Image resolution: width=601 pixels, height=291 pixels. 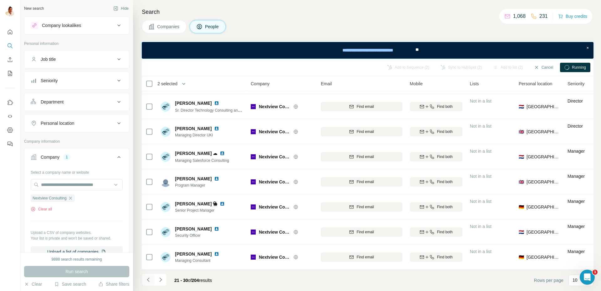 What do you see at coordinates (576, 84) in the screenshot?
I see `span: Seniority` at bounding box center [576, 84].